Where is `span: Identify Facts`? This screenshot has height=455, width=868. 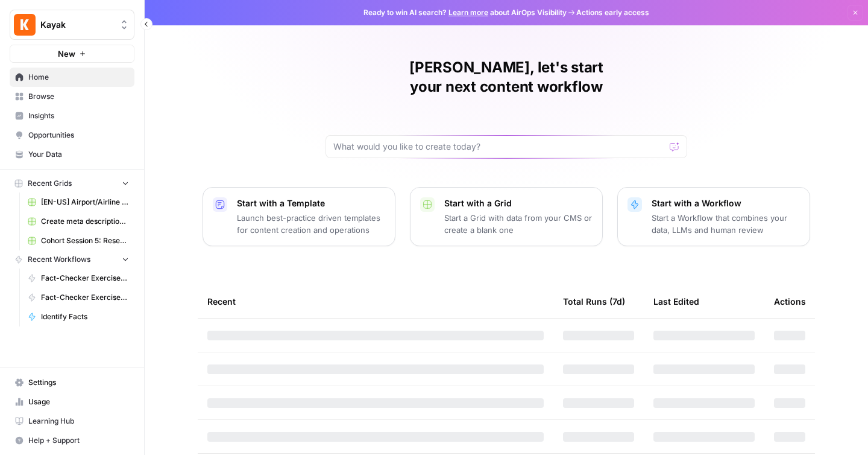
span: Identify Facts is located at coordinates (85, 317).